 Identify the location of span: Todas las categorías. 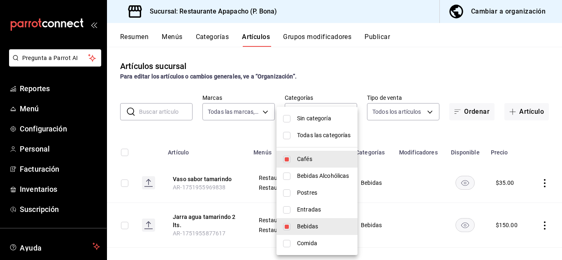
(324, 135).